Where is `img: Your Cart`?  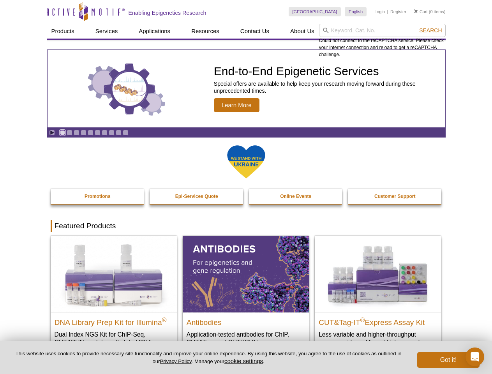 img: Your Cart is located at coordinates (416, 11).